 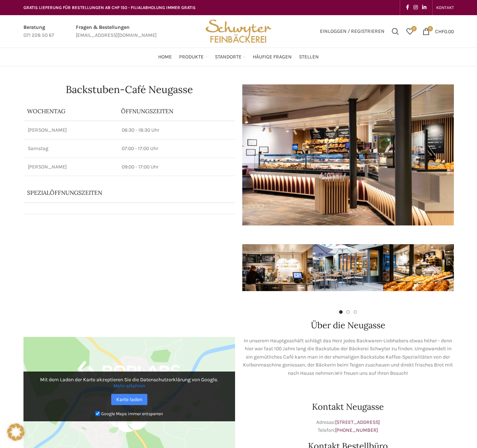 I want to click on span: Standorte, so click(x=228, y=57).